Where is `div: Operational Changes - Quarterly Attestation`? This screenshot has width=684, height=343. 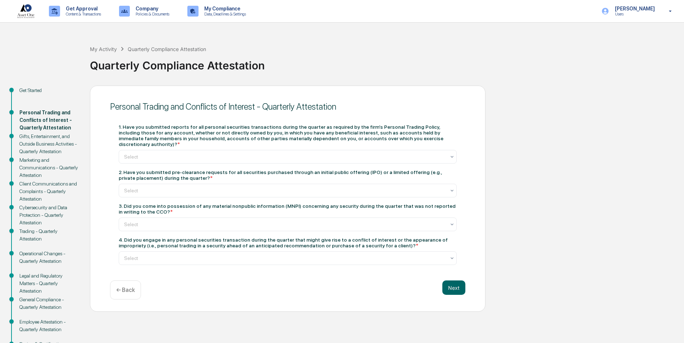
div: Operational Changes - Quarterly Attestation is located at coordinates (49, 257).